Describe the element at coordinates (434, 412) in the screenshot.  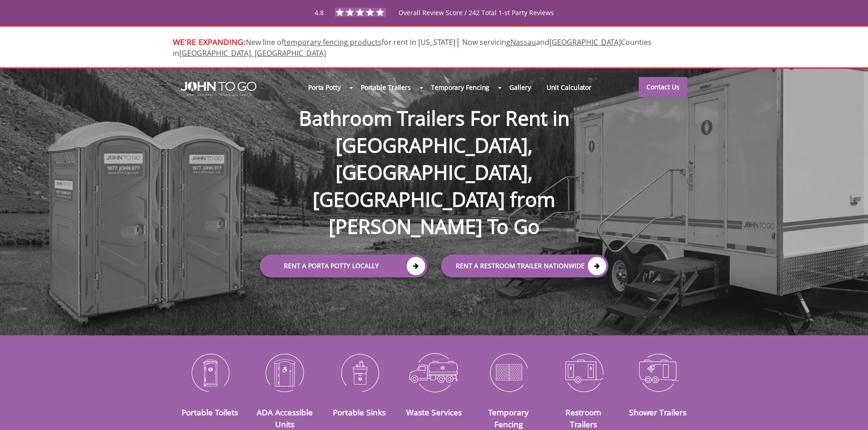
I see `a: Waste Services` at that location.